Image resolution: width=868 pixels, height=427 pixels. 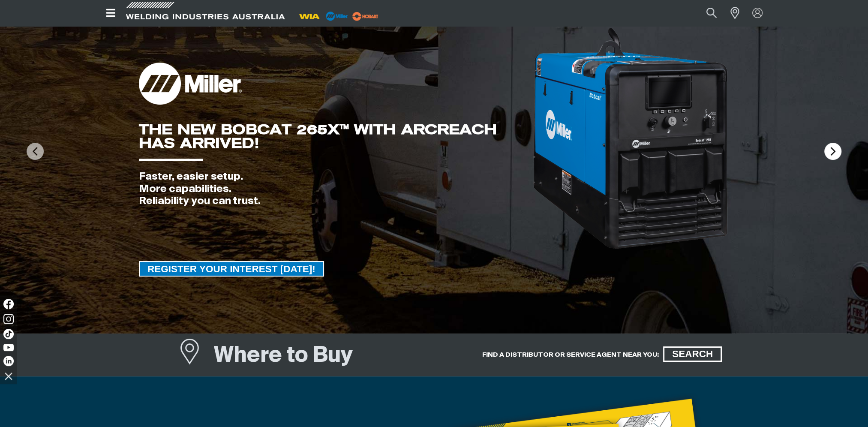 I want to click on img: YouTube, so click(x=9, y=347).